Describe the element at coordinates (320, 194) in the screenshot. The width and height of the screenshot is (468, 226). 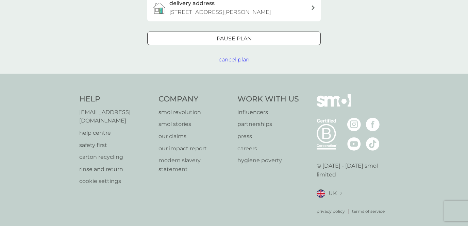
I see `img: UK flag` at that location.